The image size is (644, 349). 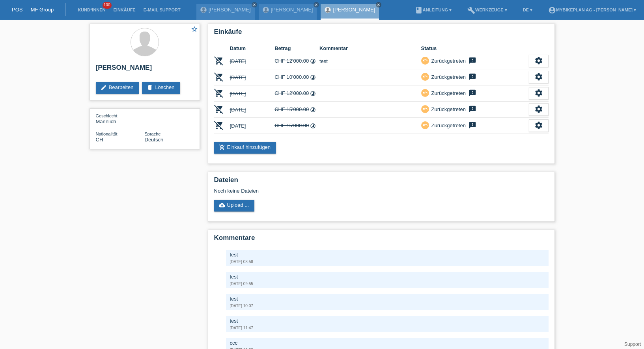 I want to click on a: cloud_uploadUpload ..., so click(x=234, y=206).